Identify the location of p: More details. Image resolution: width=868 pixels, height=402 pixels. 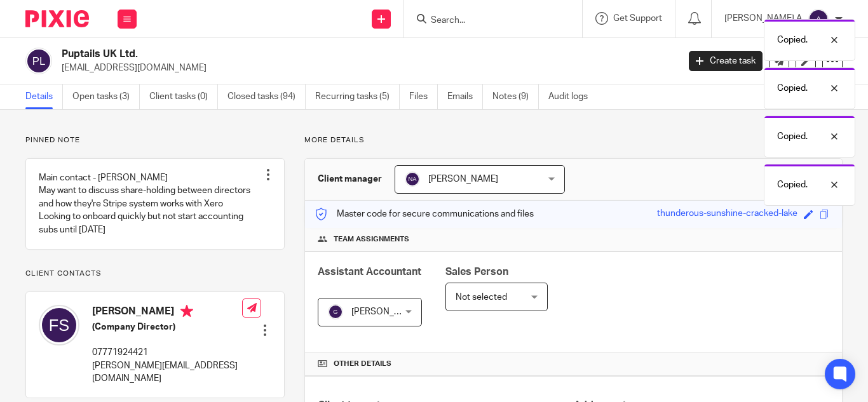
(574, 140).